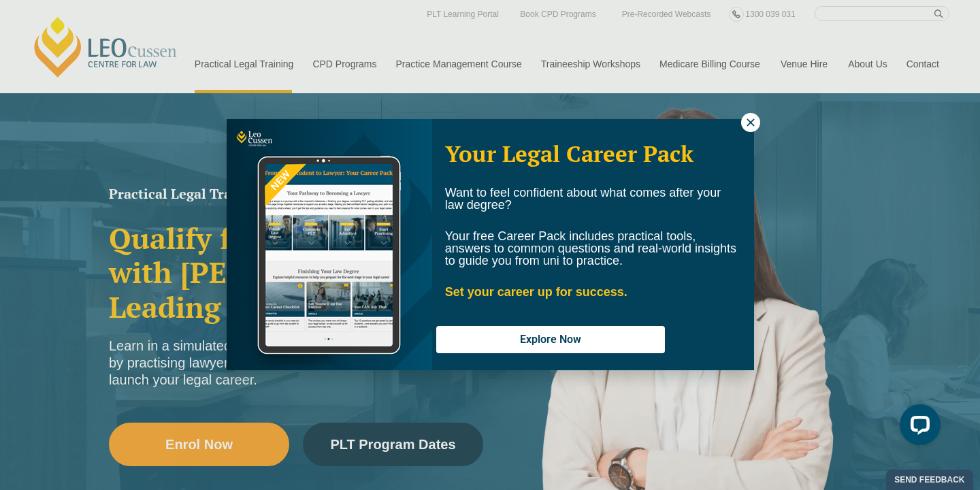 The height and width of the screenshot is (490, 980). I want to click on span: Your free Career Pack includes practical tools, answers to common questions and real-world insigh..., so click(591, 249).